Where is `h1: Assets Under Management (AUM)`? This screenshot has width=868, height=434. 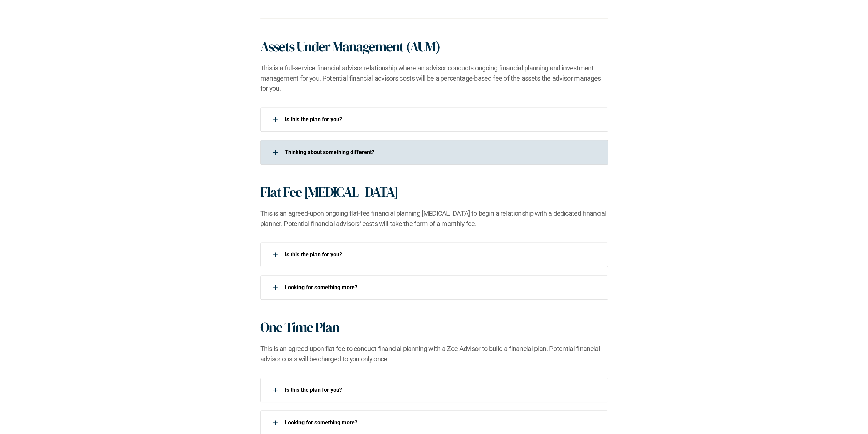
h1: Assets Under Management (AUM) is located at coordinates (350, 47).